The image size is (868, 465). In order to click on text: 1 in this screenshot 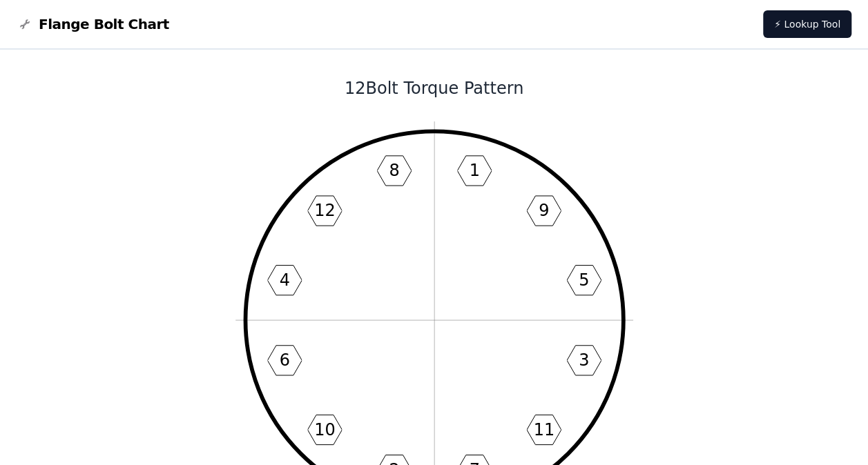, I will do `click(473, 170)`.